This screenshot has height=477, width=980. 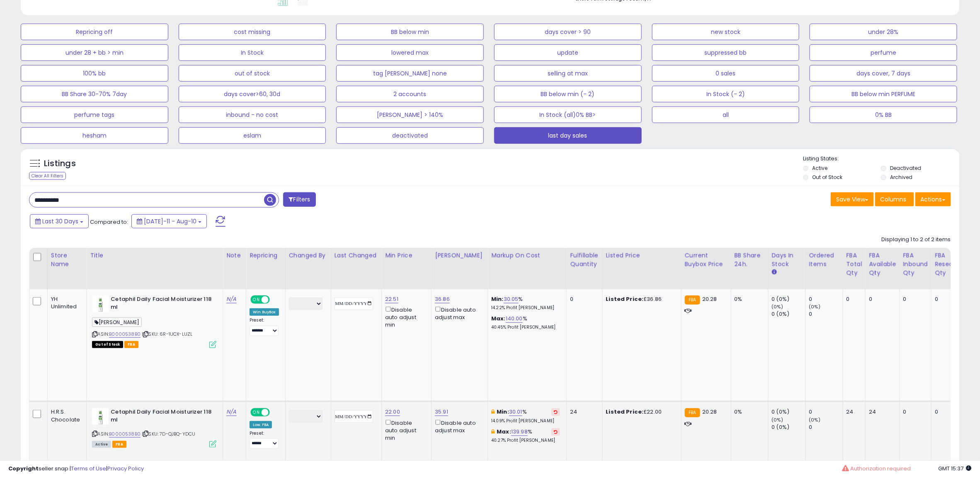 What do you see at coordinates (726, 32) in the screenshot?
I see `button: new stock` at bounding box center [726, 32].